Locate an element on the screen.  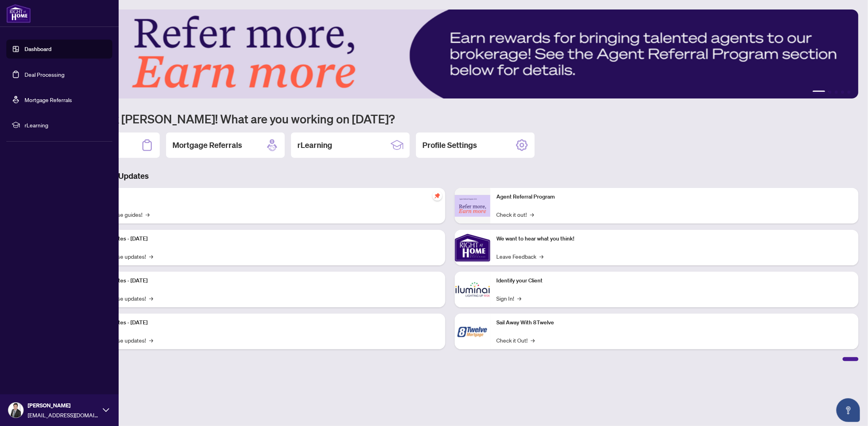
button: Open asap is located at coordinates (849, 410).